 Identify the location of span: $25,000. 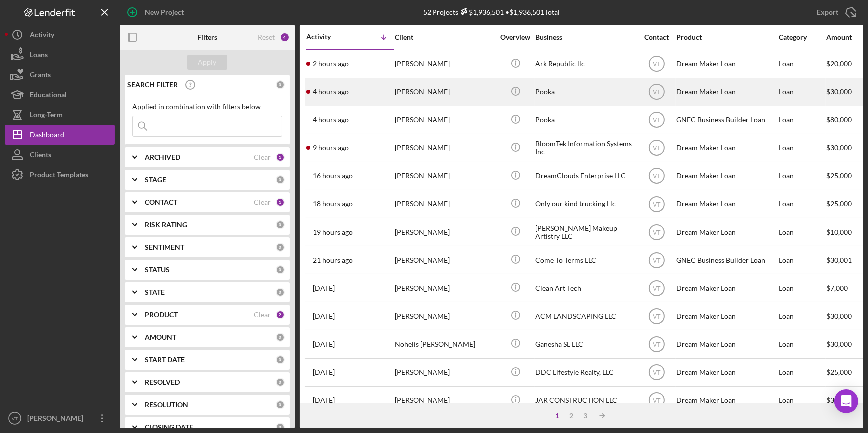
(838, 372).